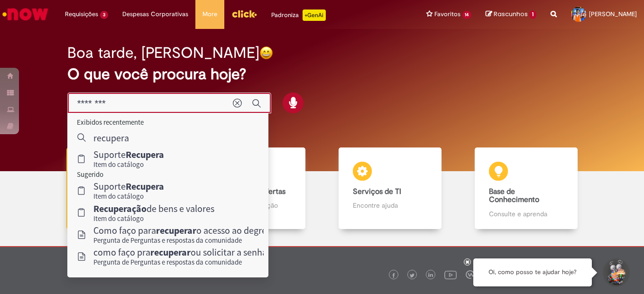  I want to click on a: Serviços de TI Encontre ajuda, so click(390, 188).